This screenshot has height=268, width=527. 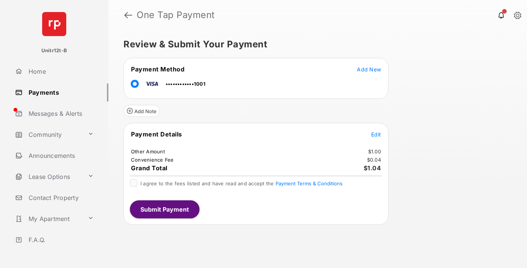 What do you see at coordinates (48, 219) in the screenshot?
I see `a: My Apartment` at bounding box center [48, 219].